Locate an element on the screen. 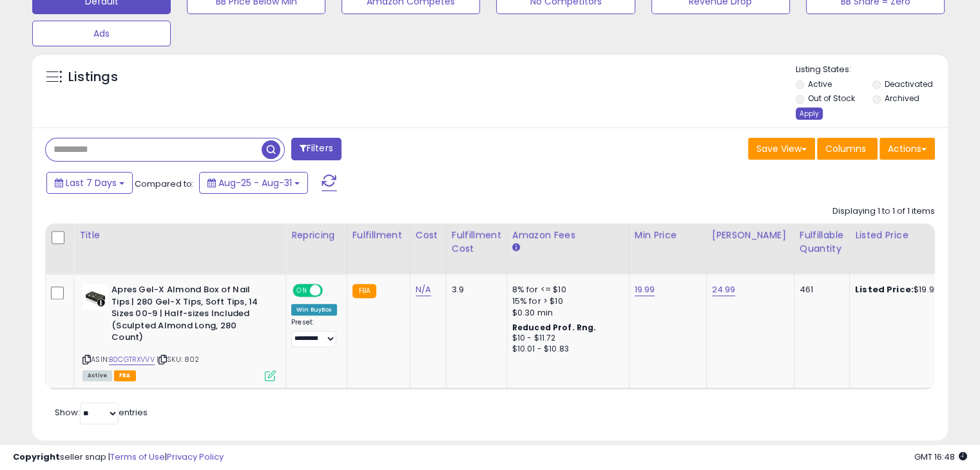 This screenshot has width=980, height=470. label: Out of Stock is located at coordinates (831, 98).